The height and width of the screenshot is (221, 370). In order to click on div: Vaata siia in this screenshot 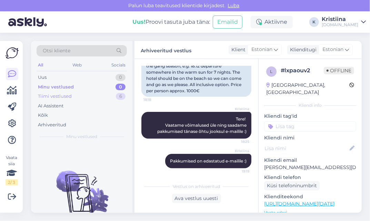, I will do `click(12, 170)`.